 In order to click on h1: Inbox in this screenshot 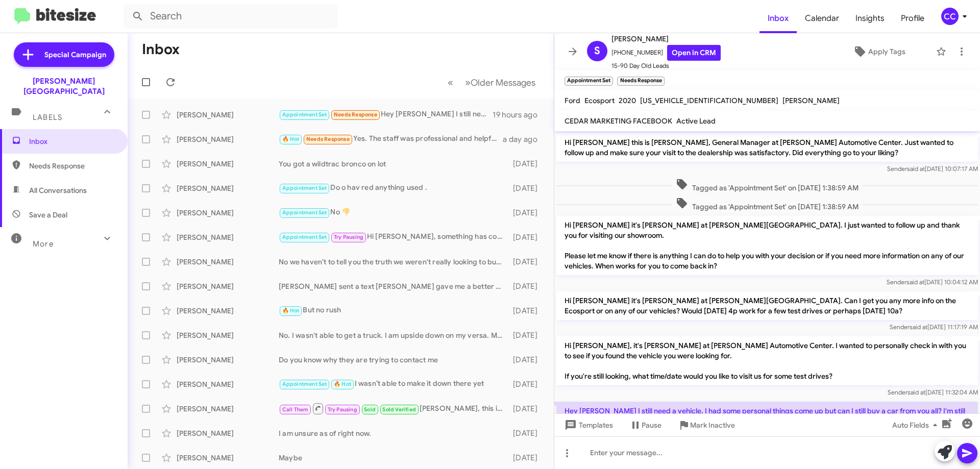, I will do `click(161, 50)`.